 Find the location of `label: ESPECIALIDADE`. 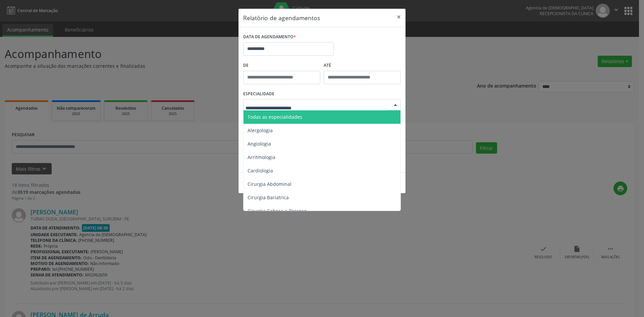

label: ESPECIALIDADE is located at coordinates (259, 94).